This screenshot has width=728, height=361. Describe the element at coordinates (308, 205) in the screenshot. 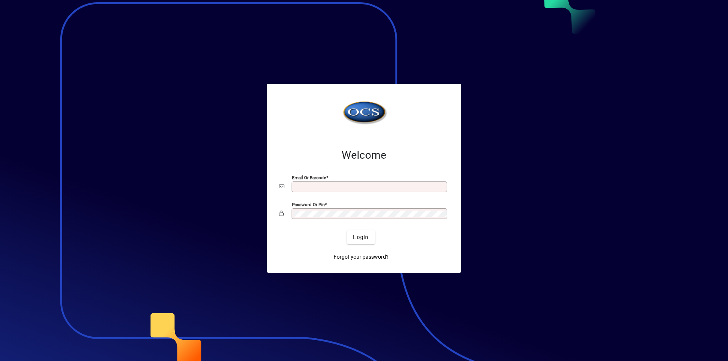

I see `mat-label: Password or Pin` at that location.